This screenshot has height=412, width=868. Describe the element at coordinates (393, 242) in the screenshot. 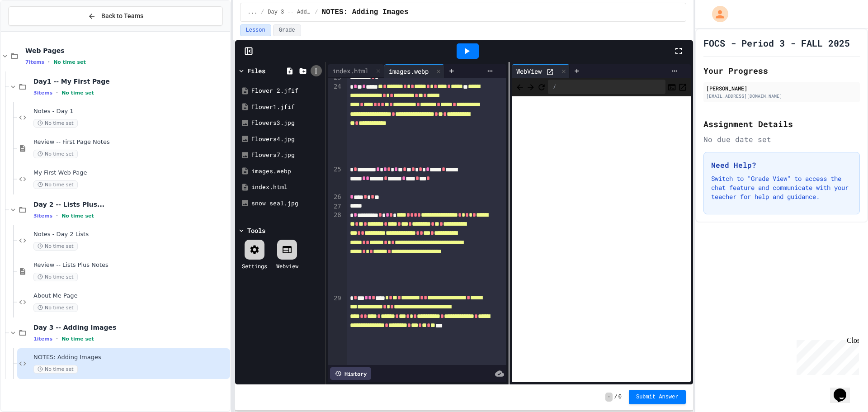

I see `span: Control character 0x14` at that location.